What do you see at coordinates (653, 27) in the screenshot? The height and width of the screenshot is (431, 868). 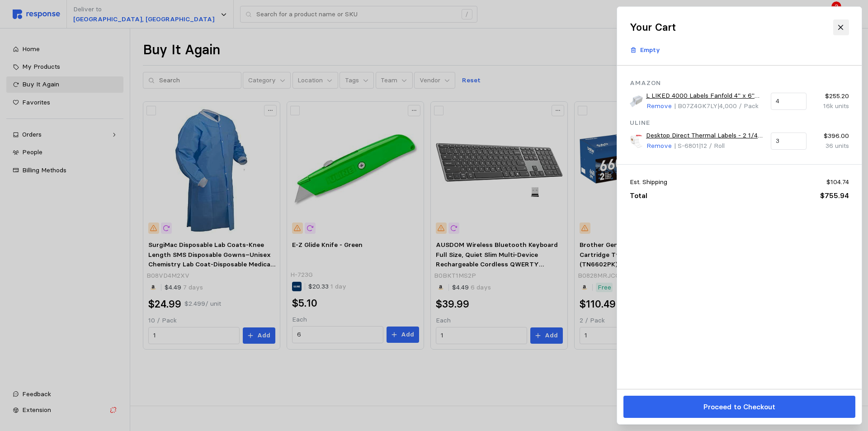 I see `h2: Your Cart` at bounding box center [653, 27].